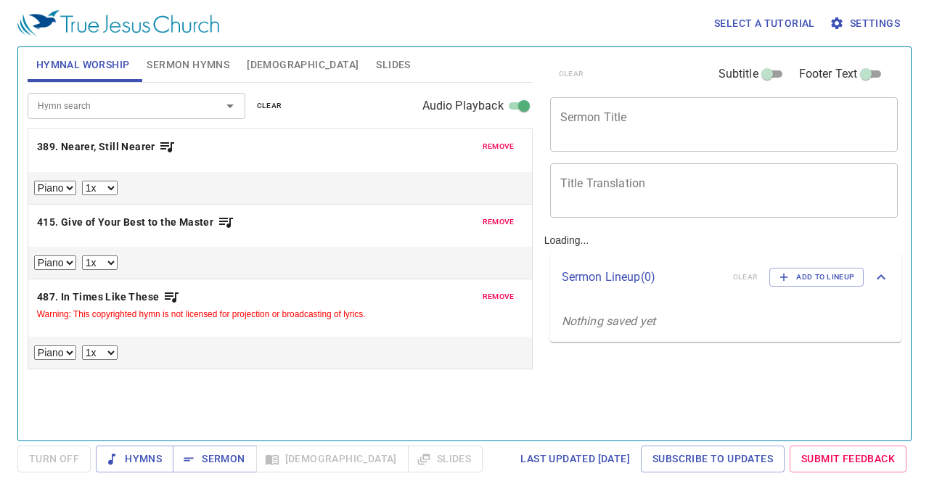 The height and width of the screenshot is (492, 929). What do you see at coordinates (98, 297) in the screenshot?
I see `b: 487. In Times Like These` at bounding box center [98, 297].